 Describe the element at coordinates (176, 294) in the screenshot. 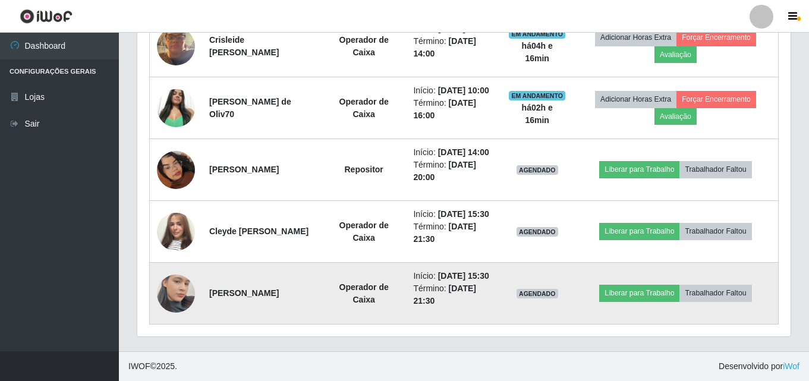

I see `img: 1735236276085.jpeg` at that location.